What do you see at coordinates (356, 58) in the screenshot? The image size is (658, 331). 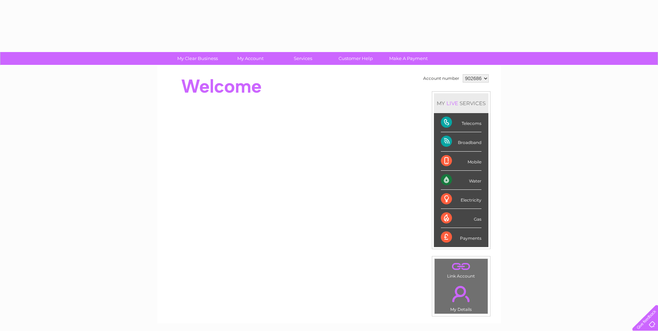 I see `a: Customer Help` at bounding box center [356, 58].